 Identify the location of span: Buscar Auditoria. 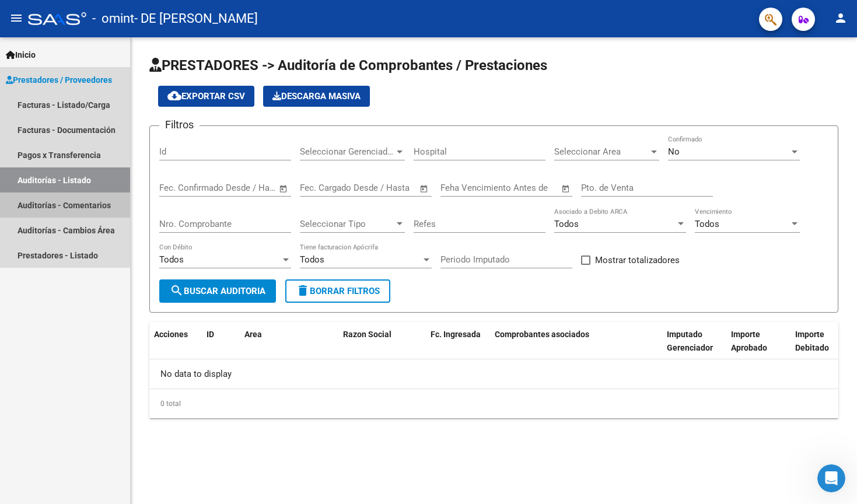
(217, 291).